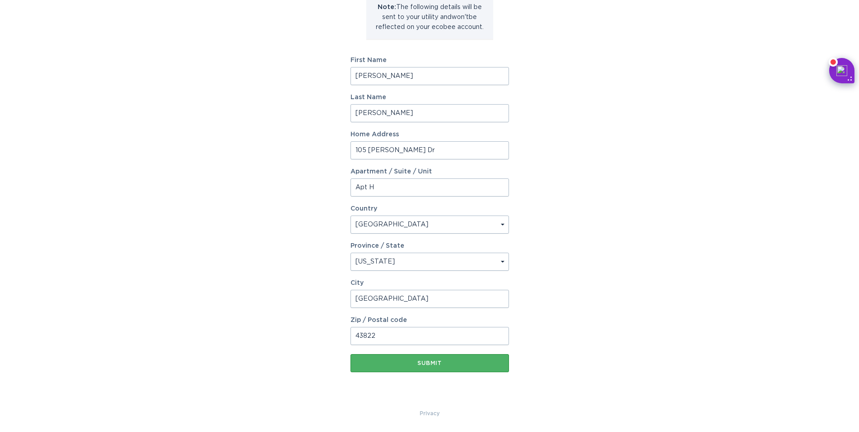 The image size is (859, 432). What do you see at coordinates (429, 320) in the screenshot?
I see `label: Zip / Postal code` at bounding box center [429, 320].